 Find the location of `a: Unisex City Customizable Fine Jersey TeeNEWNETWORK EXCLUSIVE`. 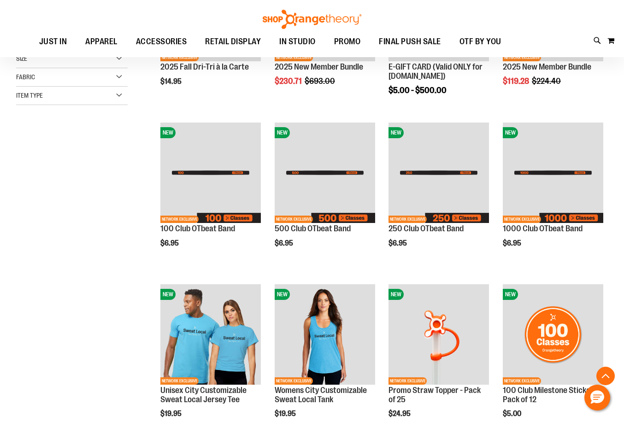

a: Unisex City Customizable Fine Jersey TeeNEWNETWORK EXCLUSIVE is located at coordinates (211, 335).